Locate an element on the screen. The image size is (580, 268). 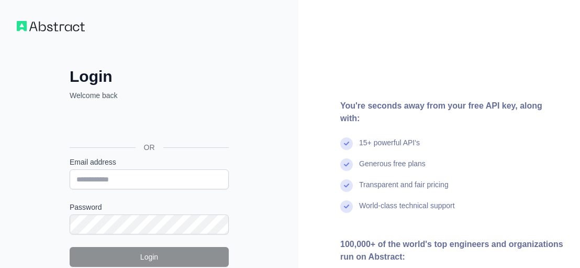
img: Workflow is located at coordinates (51, 26).